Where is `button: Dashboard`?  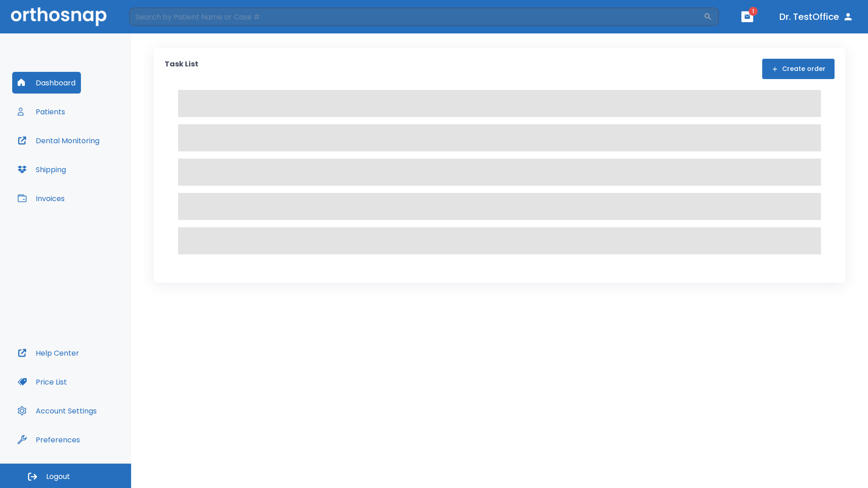
button: Dashboard is located at coordinates (47, 83).